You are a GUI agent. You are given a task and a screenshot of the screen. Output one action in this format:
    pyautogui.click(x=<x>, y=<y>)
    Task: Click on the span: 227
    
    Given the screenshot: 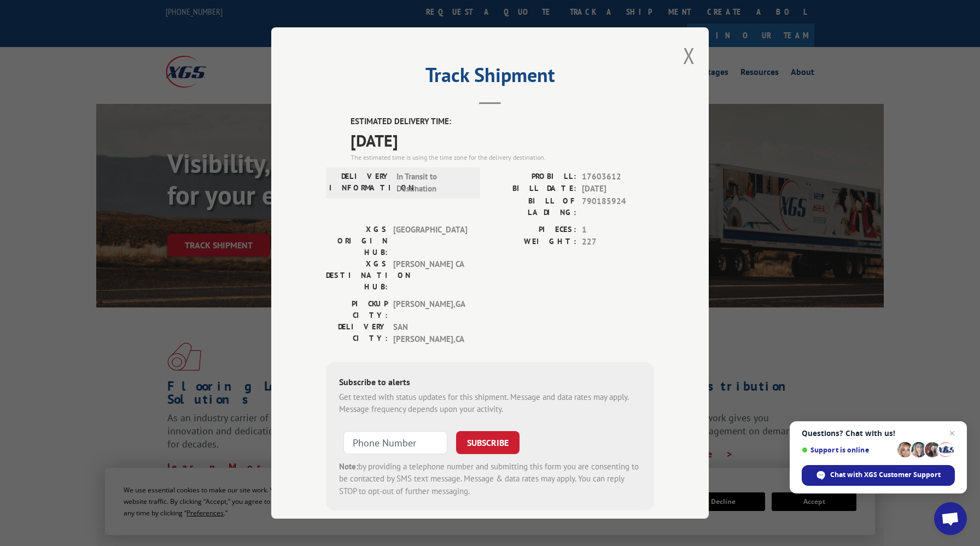 What is the action you would take?
    pyautogui.click(x=618, y=242)
    